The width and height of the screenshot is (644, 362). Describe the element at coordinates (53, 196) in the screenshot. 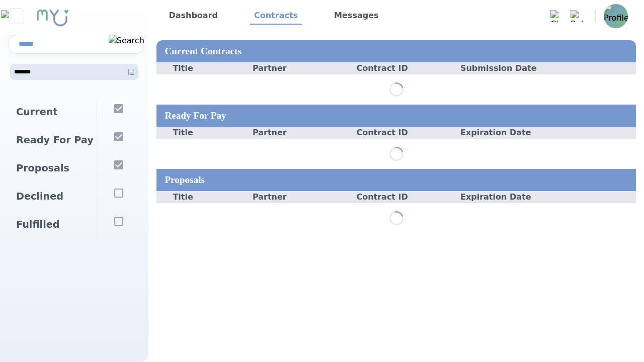

I see `div: Declined` at that location.